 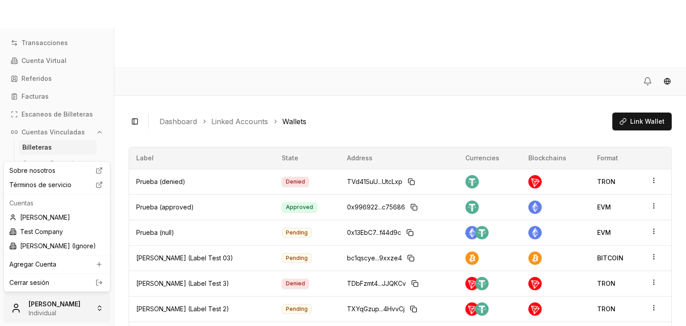 I want to click on a: Cerrar sesión, so click(x=57, y=283).